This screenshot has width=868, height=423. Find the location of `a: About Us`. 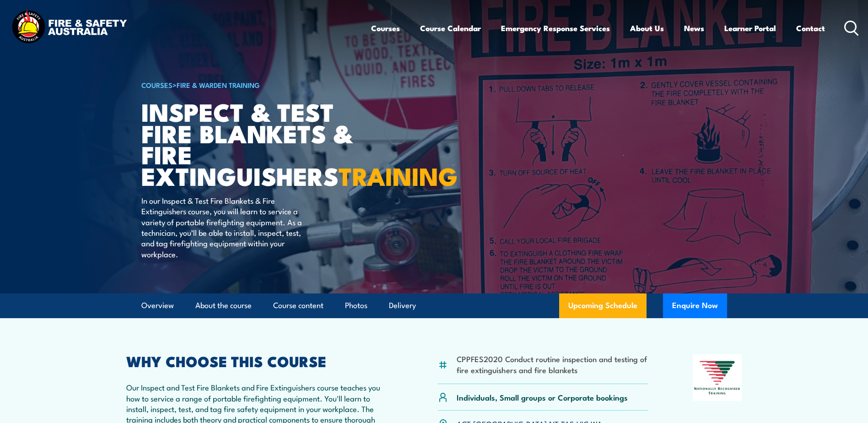

a: About Us is located at coordinates (647, 28).